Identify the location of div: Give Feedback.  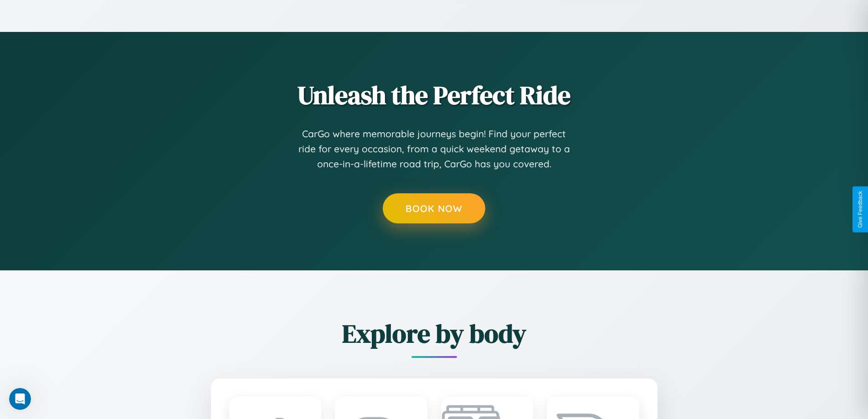
(860, 210).